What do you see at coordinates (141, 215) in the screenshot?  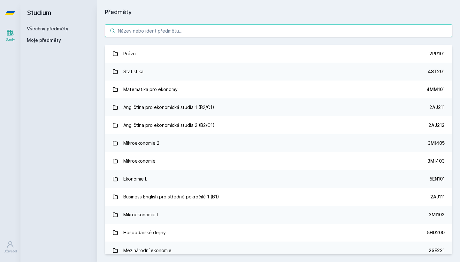 I see `div: Mikroekonomie I` at bounding box center [141, 215].